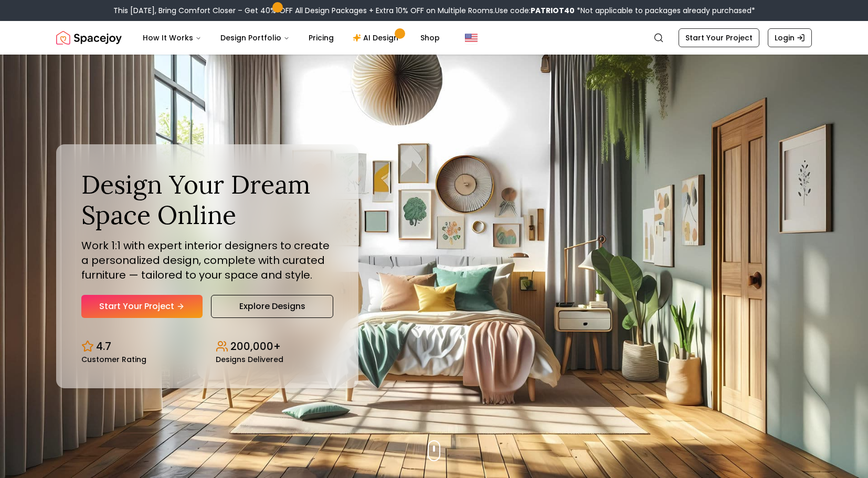  I want to click on div: Design stats, so click(208, 347).